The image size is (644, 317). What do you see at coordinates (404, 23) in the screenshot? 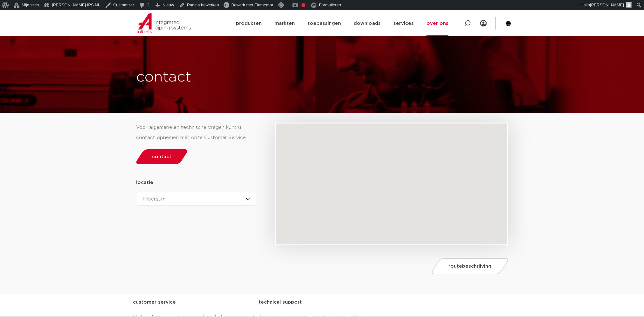
I see `a: services` at bounding box center [404, 23].